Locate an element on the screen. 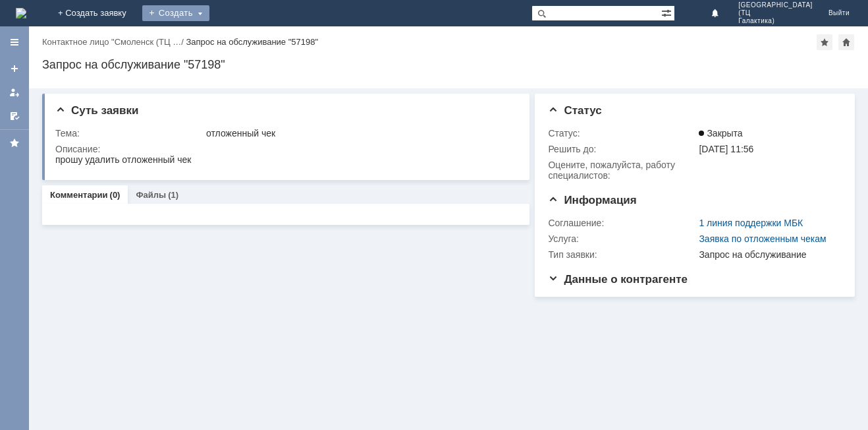  div: Тип заявки: is located at coordinates (622, 255).